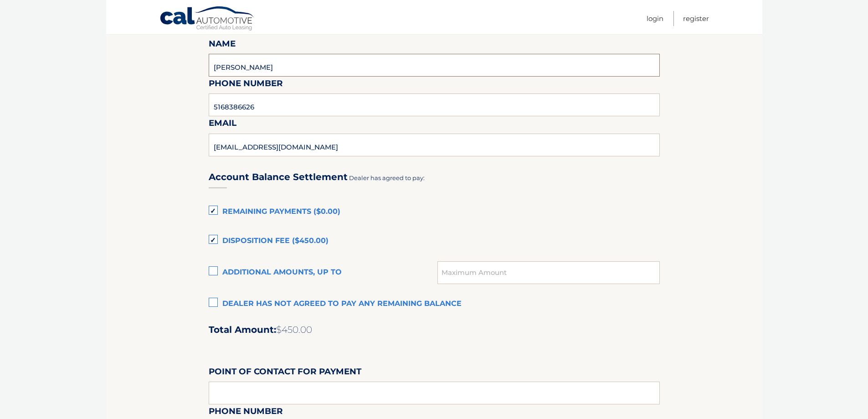 The height and width of the screenshot is (419, 868). Describe the element at coordinates (434, 329) in the screenshot. I see `h2: Total Amount:` at that location.